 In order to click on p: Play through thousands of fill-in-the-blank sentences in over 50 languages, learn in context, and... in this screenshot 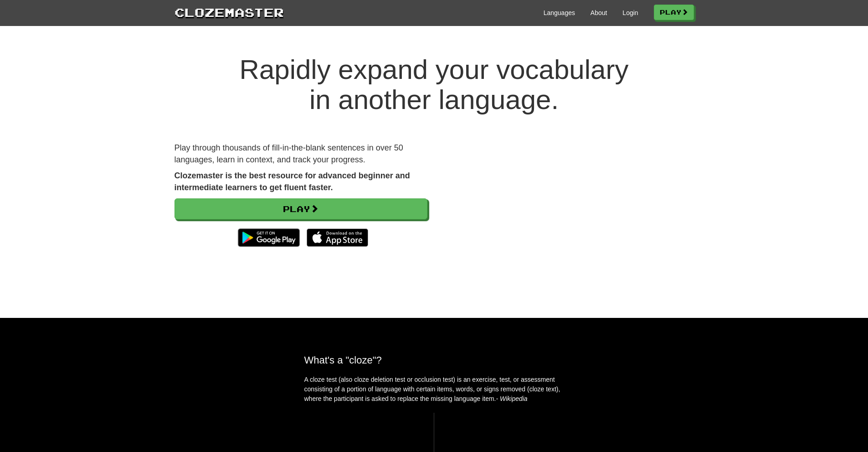, I will do `click(301, 154)`.